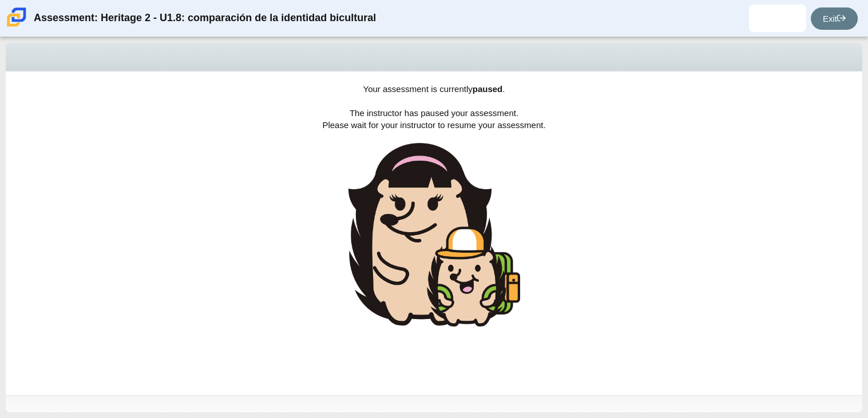 Image resolution: width=868 pixels, height=418 pixels. Describe the element at coordinates (488, 89) in the screenshot. I see `b: paused` at that location.